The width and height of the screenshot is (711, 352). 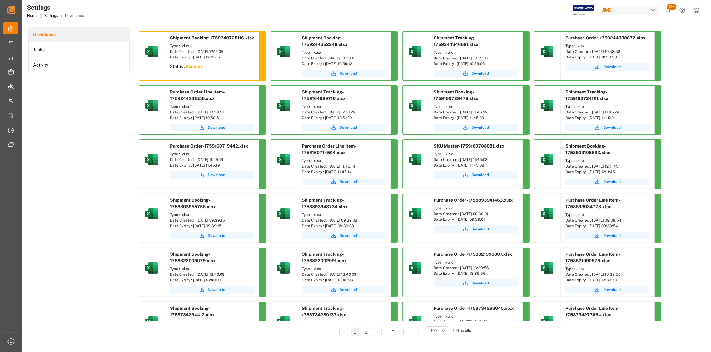 I want to click on span: Purchase Order-1759244338672.xlsx, so click(x=606, y=38).